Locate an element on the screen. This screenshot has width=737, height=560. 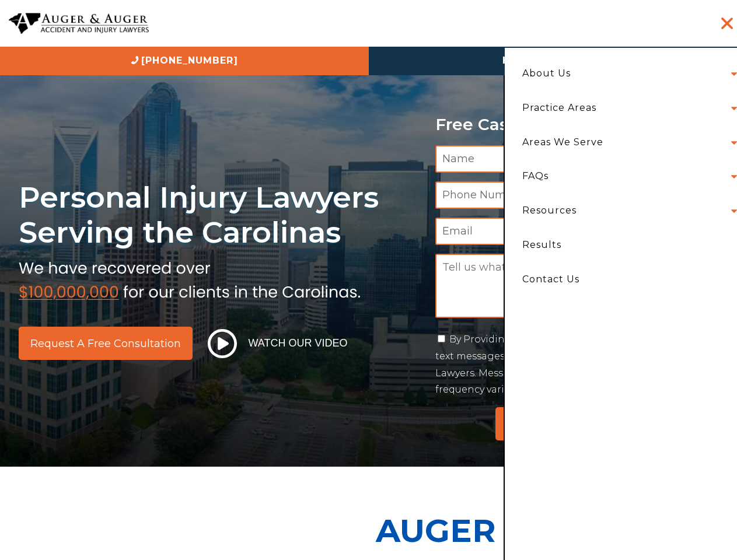
input: Phone Number is located at coordinates (577, 195).